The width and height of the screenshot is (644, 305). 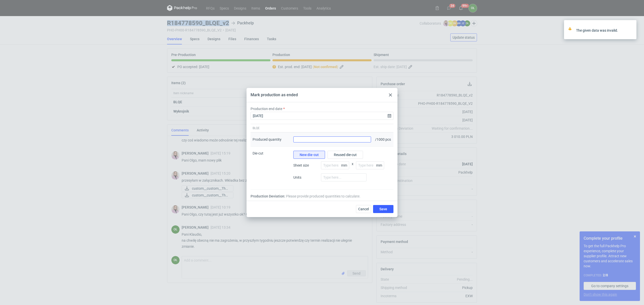 I want to click on span: Save, so click(x=383, y=209).